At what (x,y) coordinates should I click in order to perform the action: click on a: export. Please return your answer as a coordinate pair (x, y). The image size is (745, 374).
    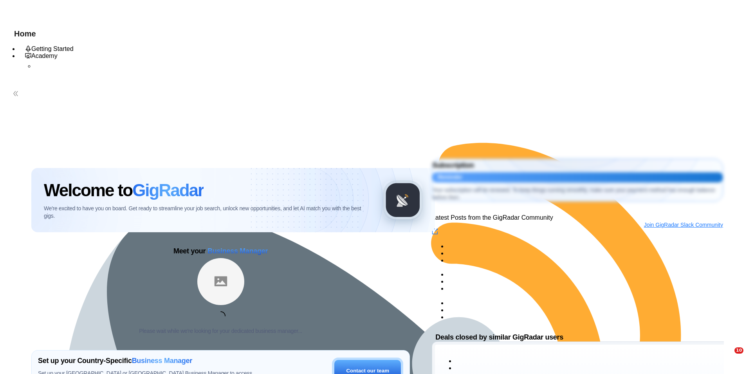
    Looking at the image, I should click on (434, 231).